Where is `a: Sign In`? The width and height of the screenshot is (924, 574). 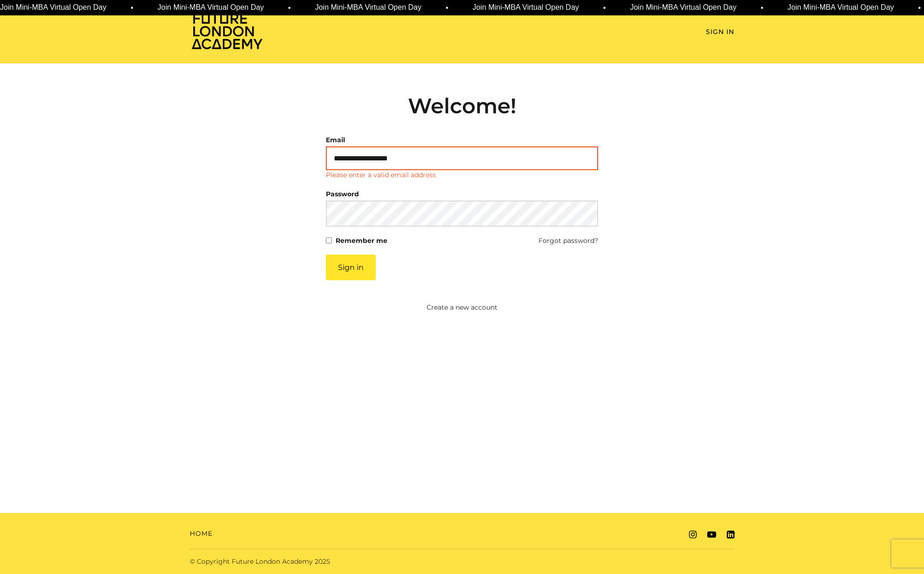
a: Sign In is located at coordinates (719, 32).